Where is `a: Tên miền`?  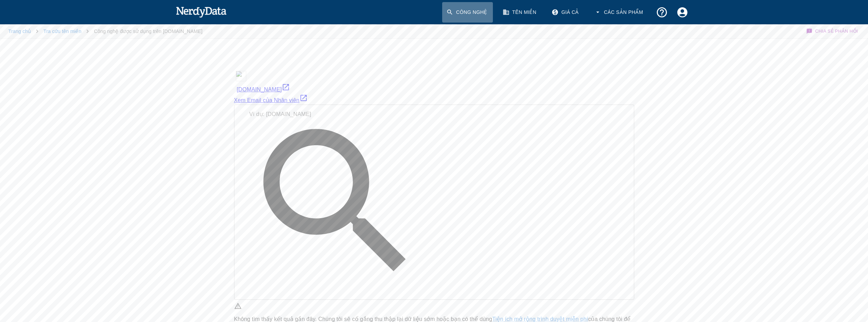 a: Tên miền is located at coordinates (521, 12).